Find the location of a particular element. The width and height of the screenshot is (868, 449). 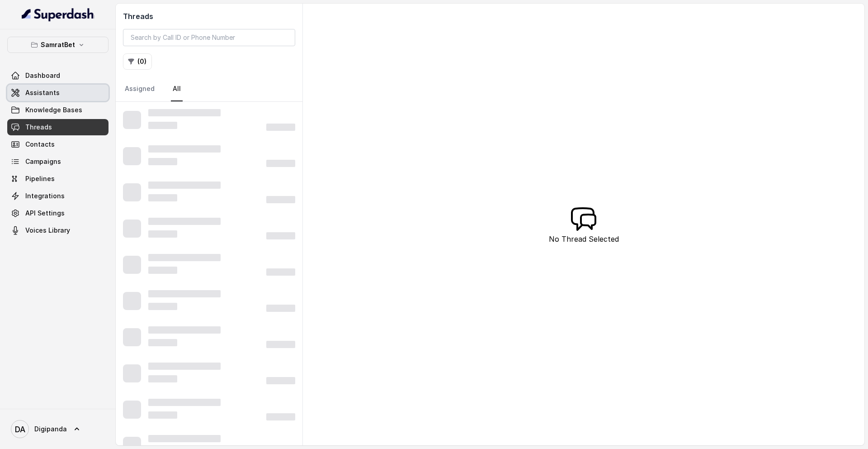

a: Pipelines is located at coordinates (58, 179).